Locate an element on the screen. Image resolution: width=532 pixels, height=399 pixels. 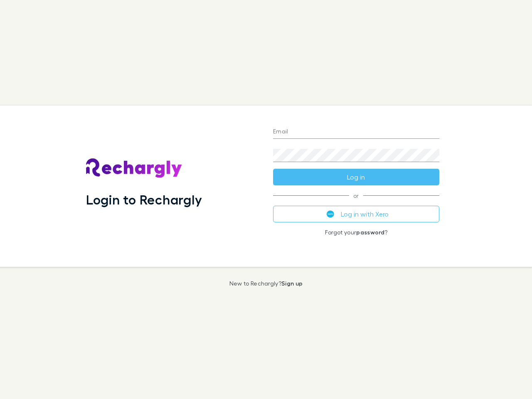
img: Xero's logo is located at coordinates (330, 214).